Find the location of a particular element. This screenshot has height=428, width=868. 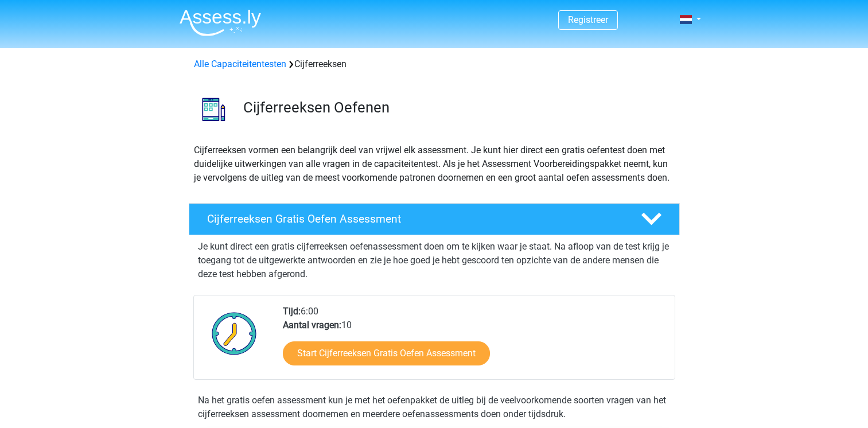

div: 6:00 10 is located at coordinates (474, 342).